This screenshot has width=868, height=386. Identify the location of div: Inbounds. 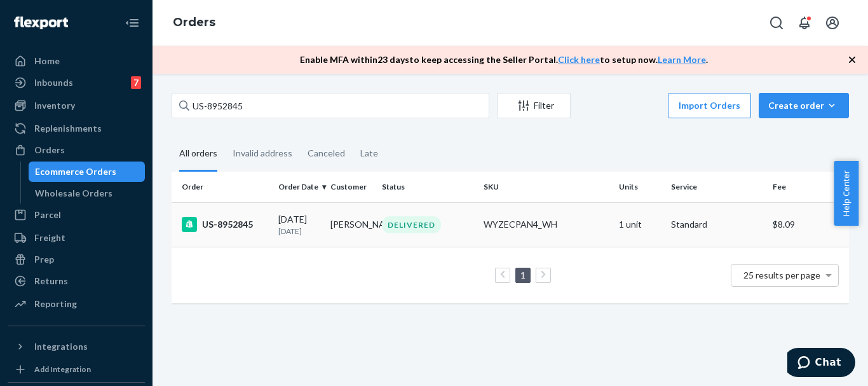
(53, 82).